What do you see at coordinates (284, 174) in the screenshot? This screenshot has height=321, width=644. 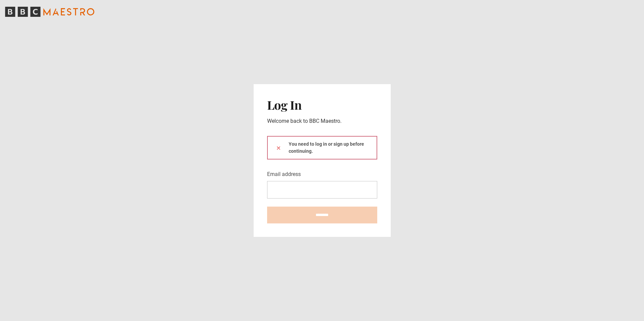 I see `label: Email address` at bounding box center [284, 174].